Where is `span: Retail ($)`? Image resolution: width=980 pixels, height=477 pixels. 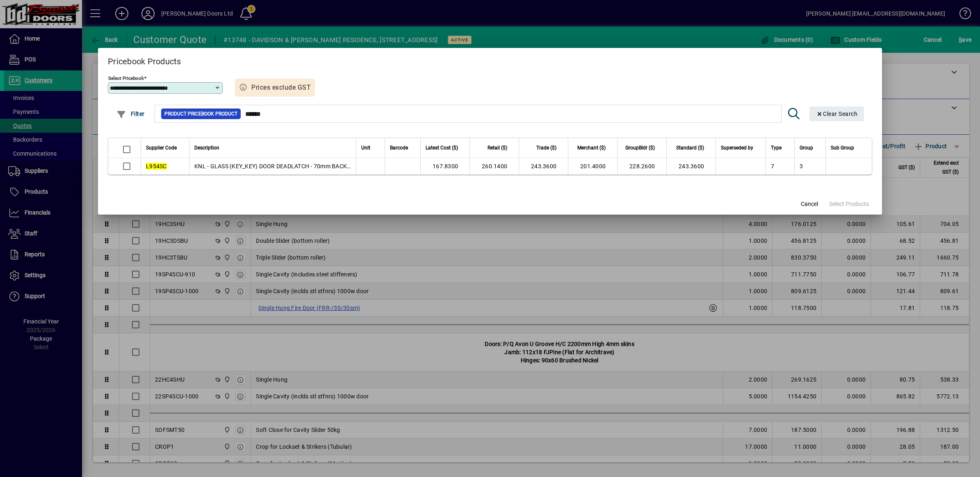 span: Retail ($) is located at coordinates (497, 148).